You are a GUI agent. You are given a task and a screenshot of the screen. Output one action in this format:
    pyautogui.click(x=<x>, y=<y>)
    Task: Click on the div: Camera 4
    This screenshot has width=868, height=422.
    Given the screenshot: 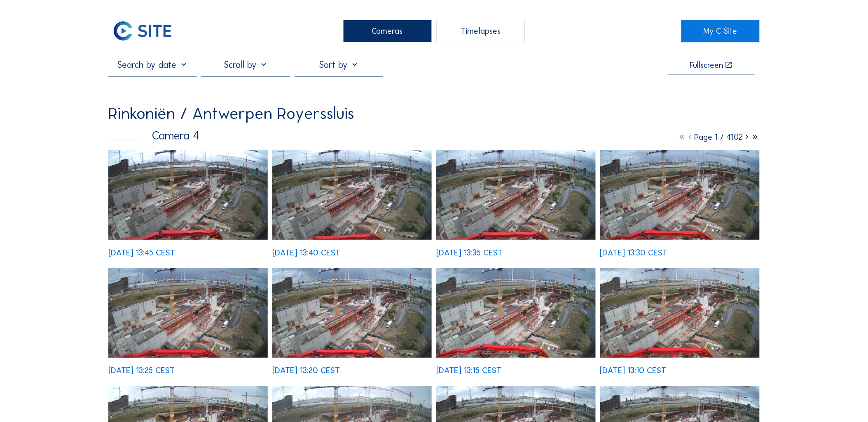 What is the action you would take?
    pyautogui.click(x=153, y=135)
    